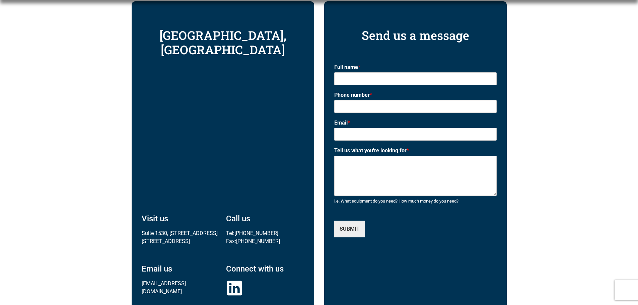 Image resolution: width=638 pixels, height=305 pixels. I want to click on div: i.e. What equipment do you need? How much money do you need?, so click(415, 201).